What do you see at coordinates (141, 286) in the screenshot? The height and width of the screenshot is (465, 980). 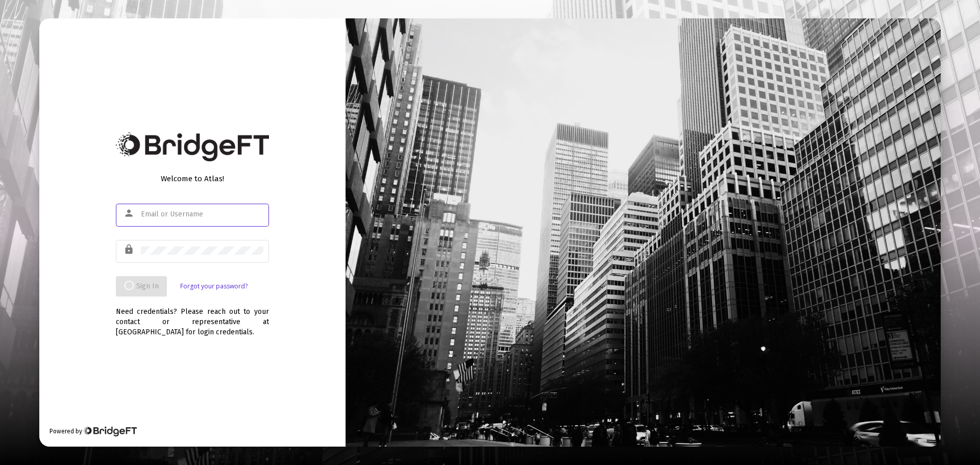 I see `button: Sign In` at bounding box center [141, 286].